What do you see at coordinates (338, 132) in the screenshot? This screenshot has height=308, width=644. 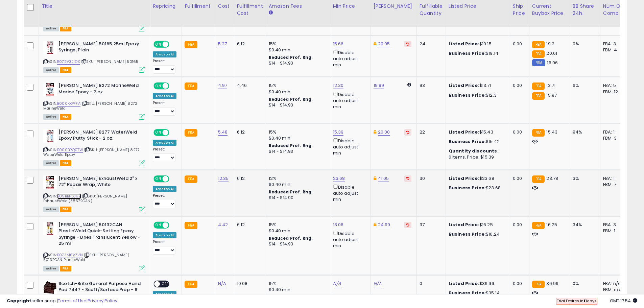 I see `a: 15.39` at bounding box center [338, 132].